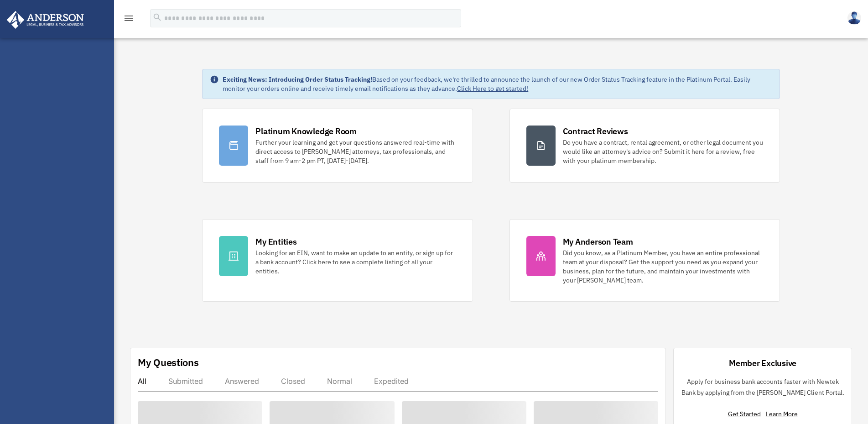 The height and width of the screenshot is (424, 868). I want to click on div: Looking for an EIN, want to make an update to an entity, or sign up for a bank account? Click her..., so click(355, 262).